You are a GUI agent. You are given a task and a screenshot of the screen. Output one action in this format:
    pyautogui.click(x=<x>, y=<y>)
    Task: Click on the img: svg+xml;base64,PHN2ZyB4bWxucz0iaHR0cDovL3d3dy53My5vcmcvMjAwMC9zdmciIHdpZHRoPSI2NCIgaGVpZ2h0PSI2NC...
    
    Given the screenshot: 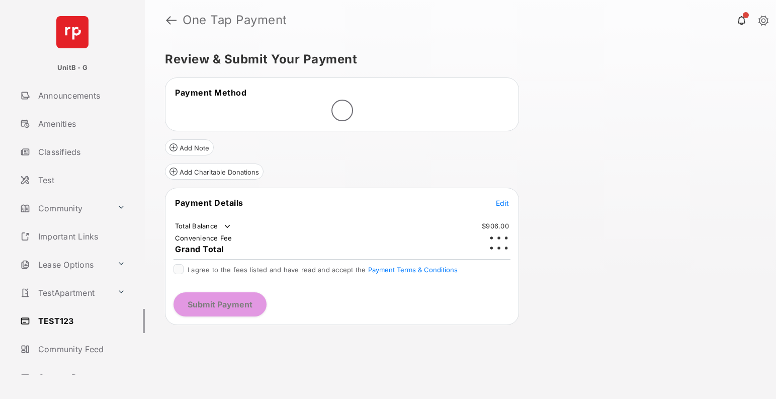 What is the action you would take?
    pyautogui.click(x=72, y=32)
    